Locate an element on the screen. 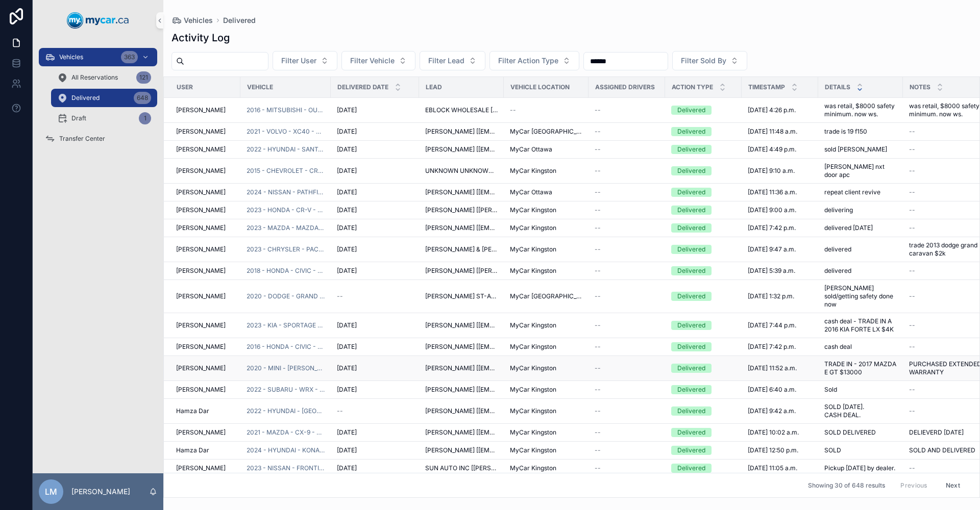  span: Filter Lead is located at coordinates (446, 61).